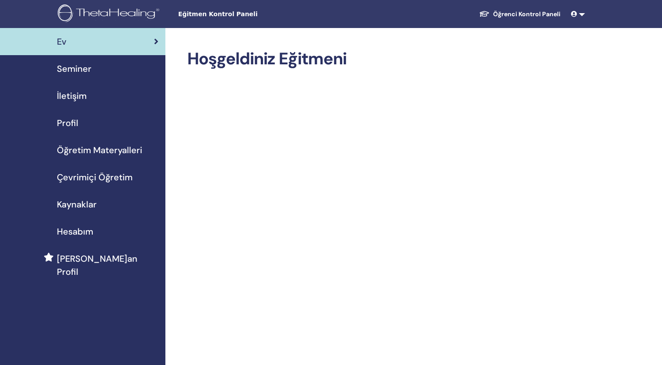 Image resolution: width=662 pixels, height=365 pixels. Describe the element at coordinates (520, 14) in the screenshot. I see `a: Öğrenci Kontrol Paneli` at that location.